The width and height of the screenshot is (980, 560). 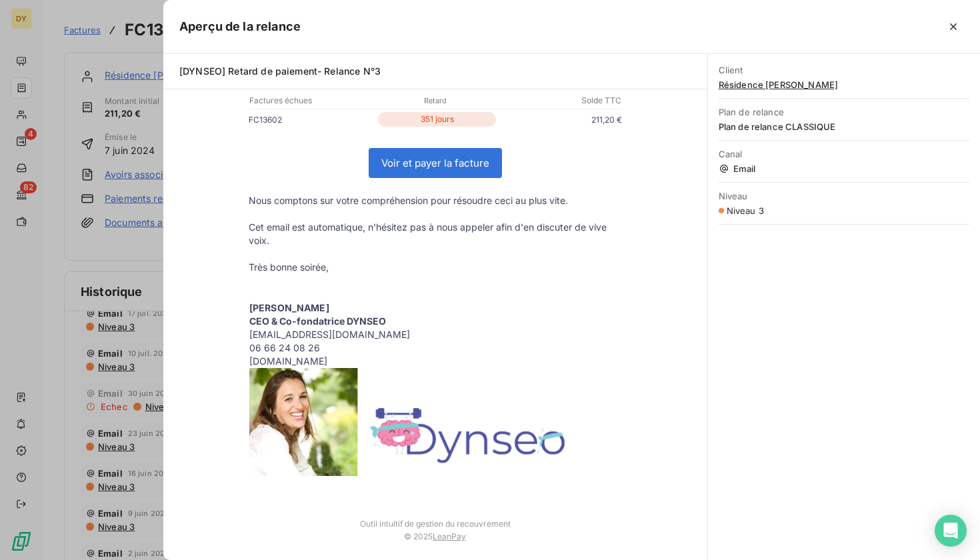 What do you see at coordinates (951, 531) in the screenshot?
I see `div: Open Intercom Messenger` at bounding box center [951, 531].